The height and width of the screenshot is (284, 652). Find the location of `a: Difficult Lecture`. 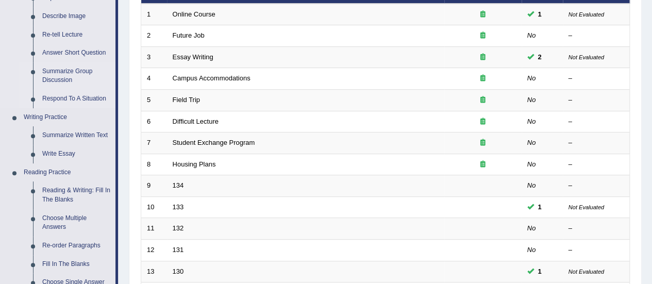

a: Difficult Lecture is located at coordinates (195, 121).